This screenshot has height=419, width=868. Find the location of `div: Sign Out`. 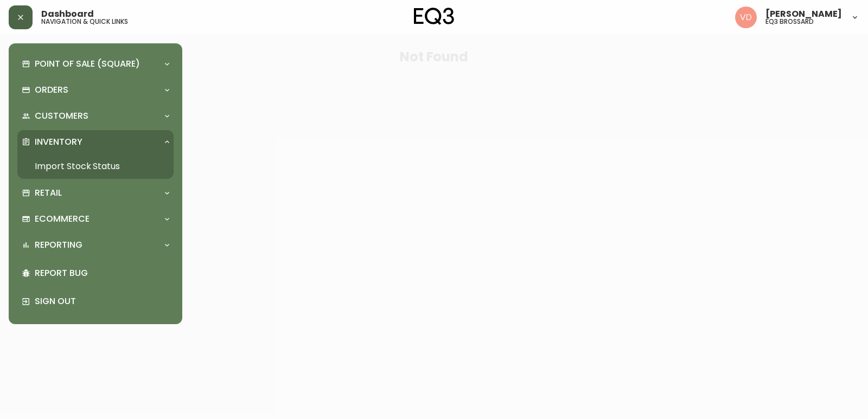

div: Sign Out is located at coordinates (95, 301).